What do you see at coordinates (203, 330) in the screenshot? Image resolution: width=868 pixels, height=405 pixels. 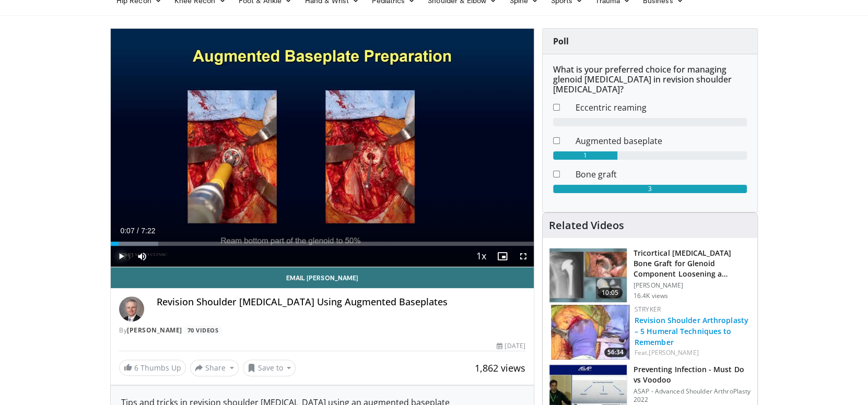 I see `a: 70 Videos` at bounding box center [203, 330].